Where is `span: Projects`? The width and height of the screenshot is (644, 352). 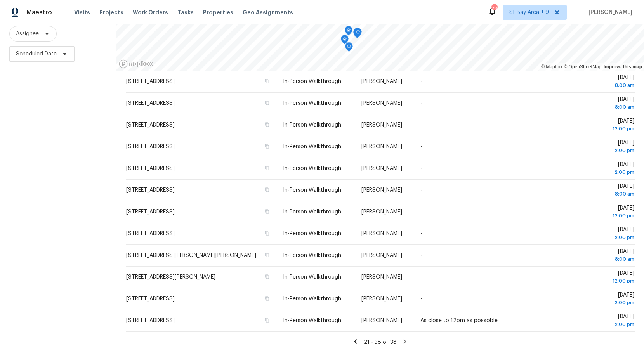
span: Projects is located at coordinates (112, 13).